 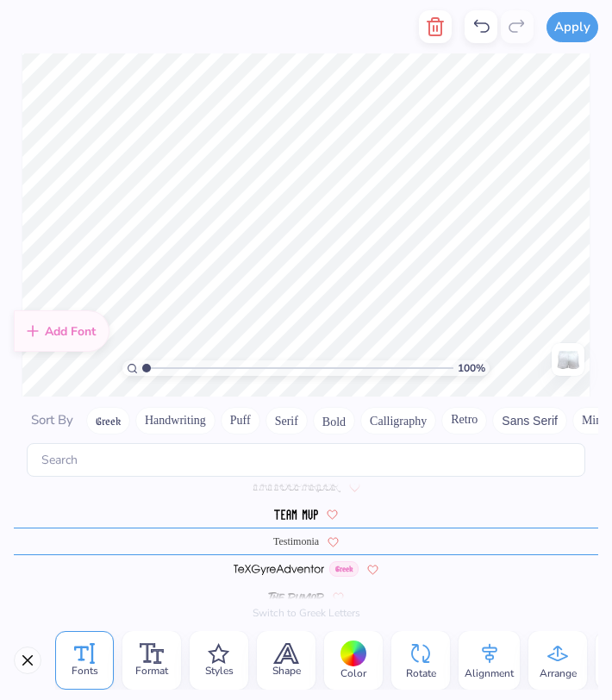 I want to click on img: The Rumor, so click(x=295, y=597).